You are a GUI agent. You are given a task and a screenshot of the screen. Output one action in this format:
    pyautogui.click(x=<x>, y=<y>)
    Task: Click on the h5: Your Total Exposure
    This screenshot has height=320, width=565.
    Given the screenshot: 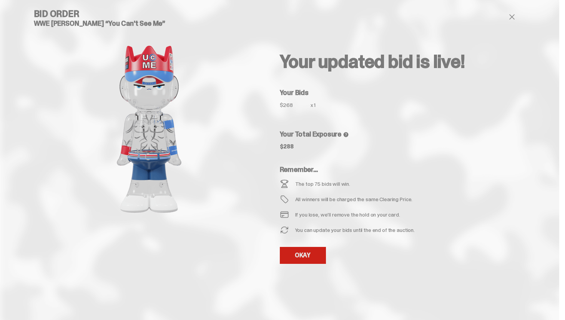 What is the action you would take?
    pyautogui.click(x=403, y=134)
    